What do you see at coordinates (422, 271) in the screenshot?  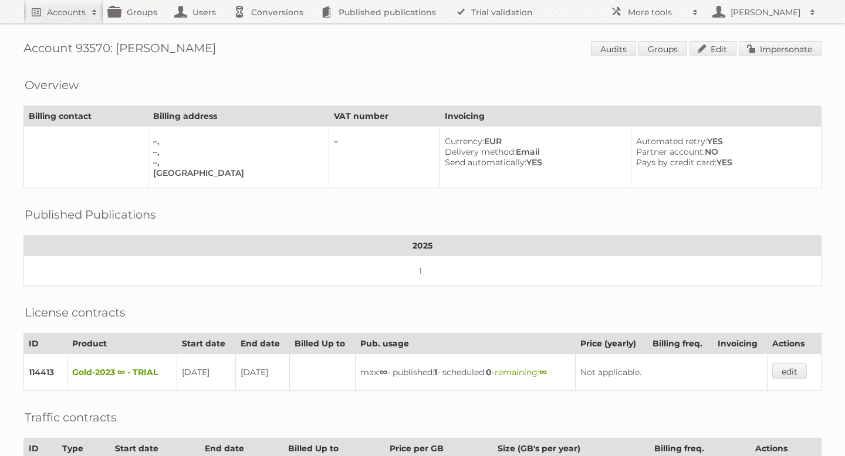 I see `td: 1` at bounding box center [422, 271].